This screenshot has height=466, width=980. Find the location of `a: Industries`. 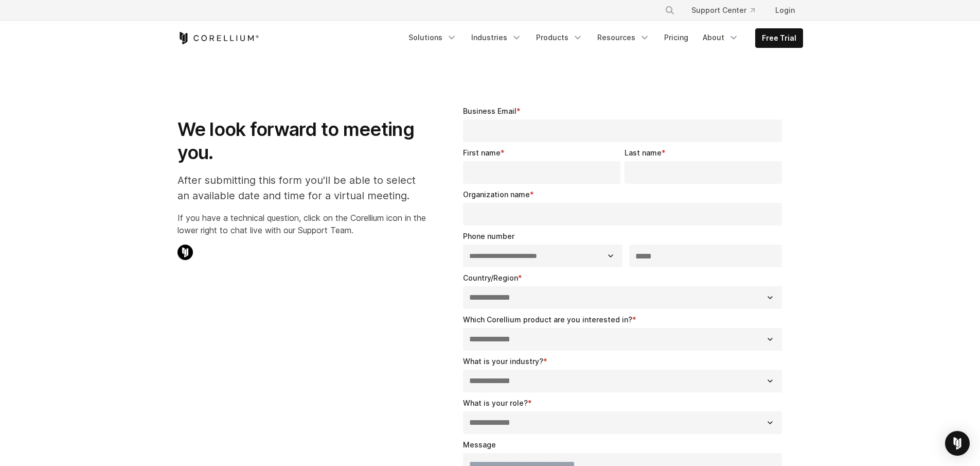

a: Industries is located at coordinates (497, 37).